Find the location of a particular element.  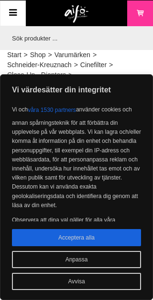

input: Sök produkter ... is located at coordinates (74, 38).